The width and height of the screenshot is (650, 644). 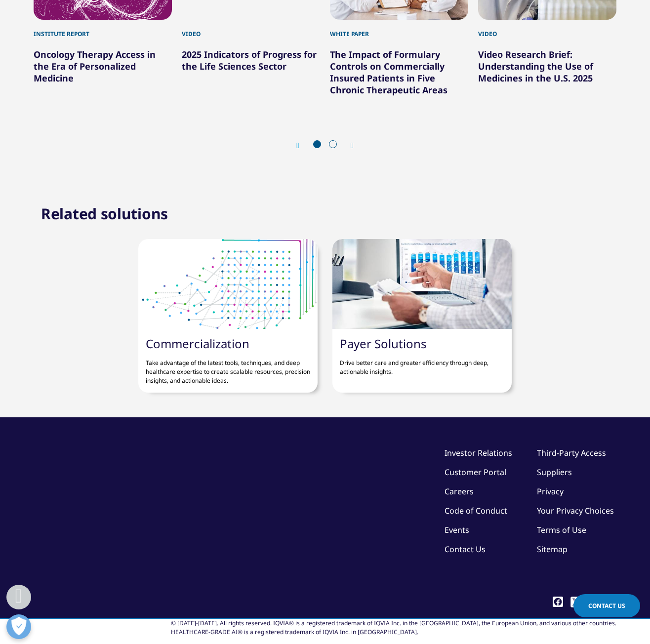 I want to click on a: Careers, so click(x=459, y=491).